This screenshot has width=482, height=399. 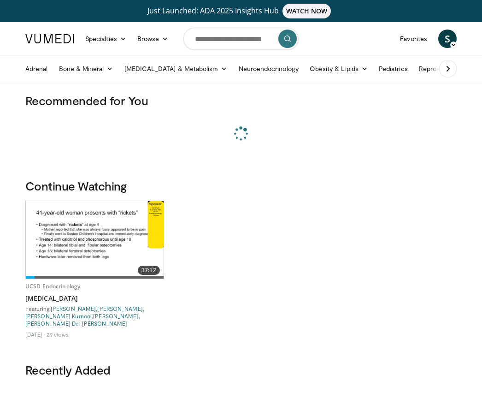 I want to click on a: Specialties, so click(x=106, y=39).